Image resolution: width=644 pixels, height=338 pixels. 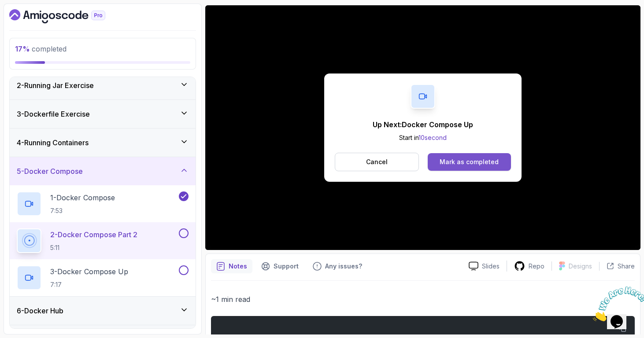 I want to click on span: completed, so click(x=41, y=49).